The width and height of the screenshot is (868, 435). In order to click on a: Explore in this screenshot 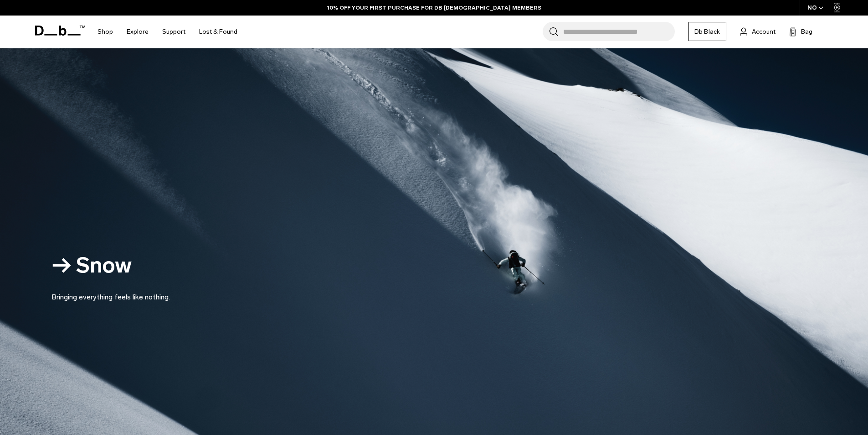, I will do `click(138, 31)`.